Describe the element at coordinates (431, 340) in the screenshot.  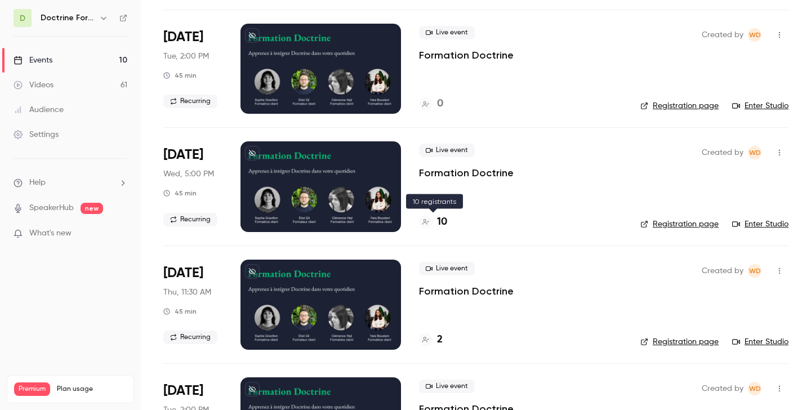
I see `a: 2` at that location.